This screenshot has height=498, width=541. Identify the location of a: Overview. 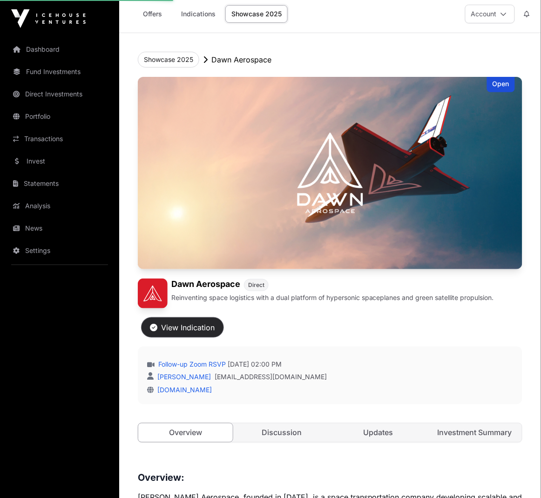
(185, 433).